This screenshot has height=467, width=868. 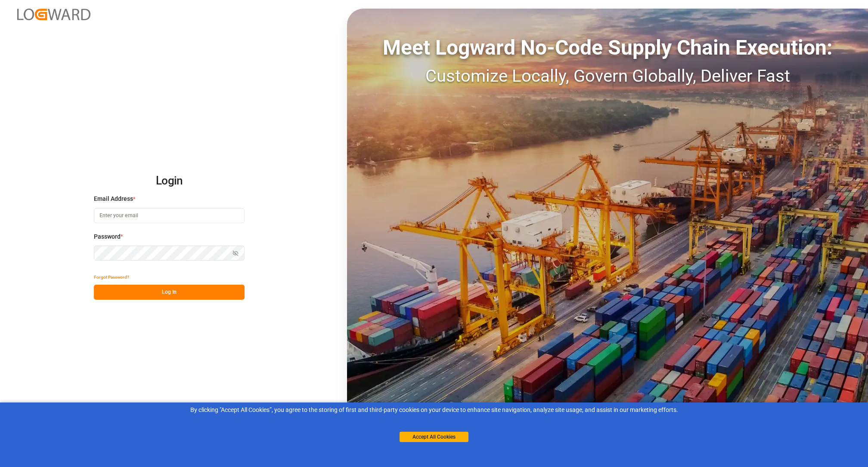 I want to click on input: Enter your email, so click(x=169, y=215).